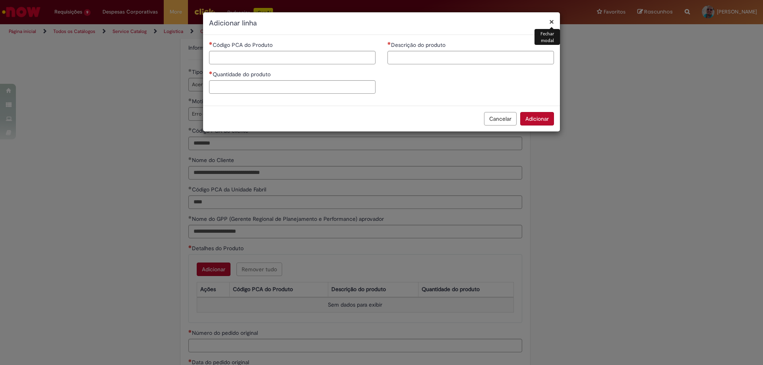  Describe the element at coordinates (382, 23) in the screenshot. I see `h2: Adicionar linha` at that location.